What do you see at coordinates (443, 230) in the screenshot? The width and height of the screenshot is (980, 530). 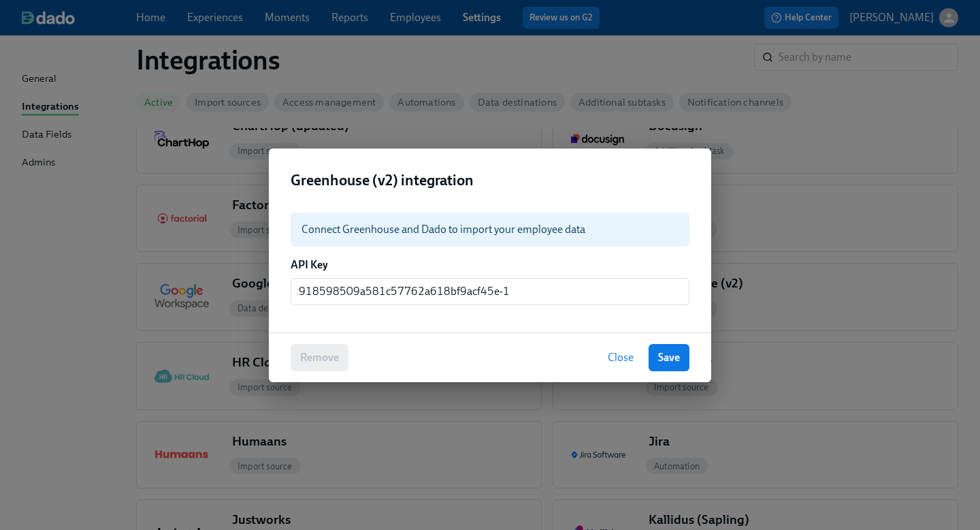 I see `div: Connect Greenhouse and Dado to import your employee data` at bounding box center [443, 230].